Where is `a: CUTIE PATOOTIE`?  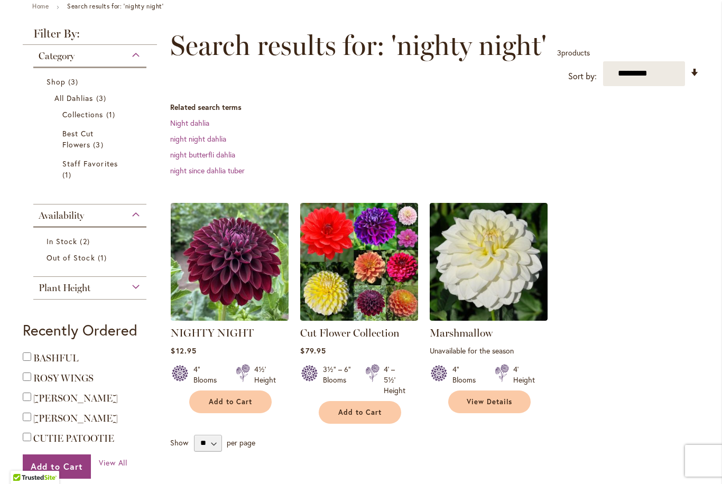 a: CUTIE PATOOTIE is located at coordinates (73, 439).